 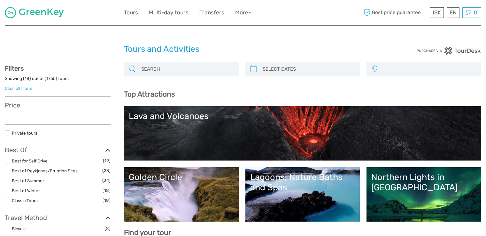 What do you see at coordinates (106, 180) in the screenshot?
I see `span: (34)` at bounding box center [106, 180].